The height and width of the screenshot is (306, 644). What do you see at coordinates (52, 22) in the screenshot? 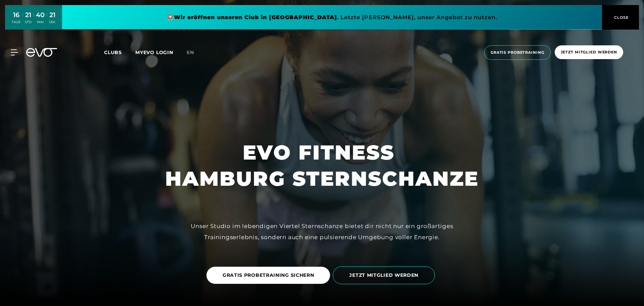
I see `div: SEK` at bounding box center [52, 22].